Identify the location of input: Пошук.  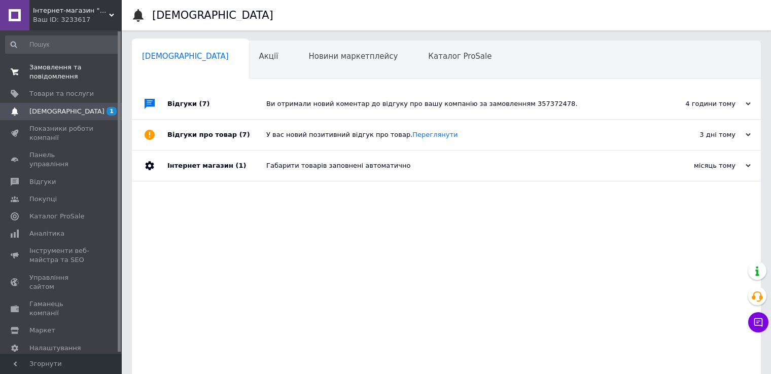
(62, 45).